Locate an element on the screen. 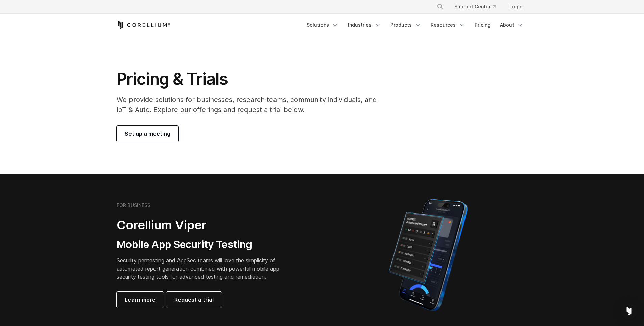 The width and height of the screenshot is (644, 326). h1: Pricing & Trials is located at coordinates (251, 79).